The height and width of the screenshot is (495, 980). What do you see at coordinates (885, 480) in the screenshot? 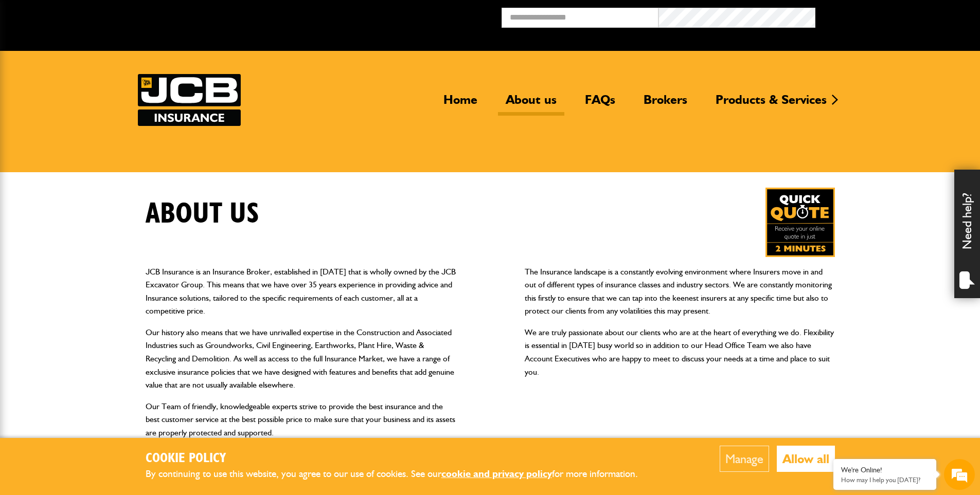
I see `p: How may I help you today?` at bounding box center [885, 480].